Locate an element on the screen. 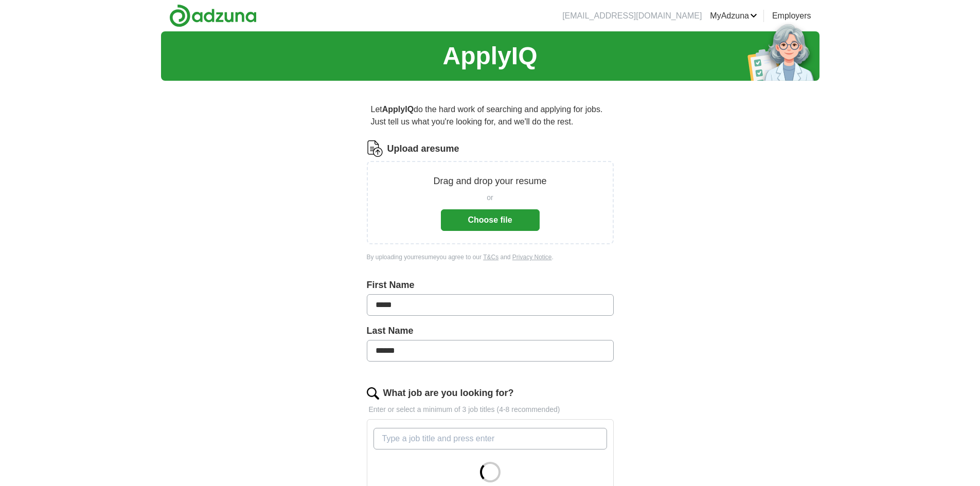 The image size is (980, 486). img: search.png is located at coordinates (373, 393).